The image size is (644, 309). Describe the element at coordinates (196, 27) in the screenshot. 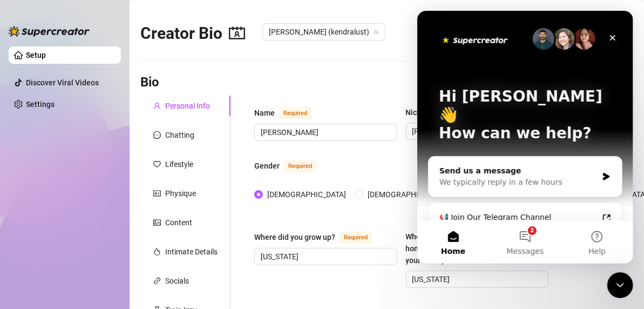

I see `div: Close` at that location.